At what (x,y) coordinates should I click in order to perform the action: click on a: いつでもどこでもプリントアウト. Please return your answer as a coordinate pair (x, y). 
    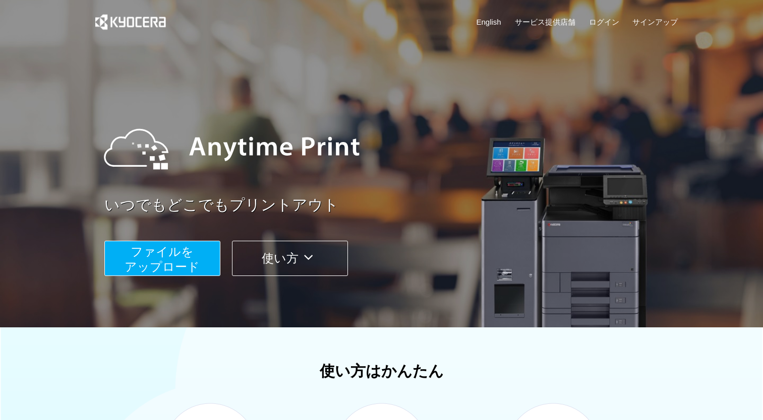
    Looking at the image, I should click on (394, 205).